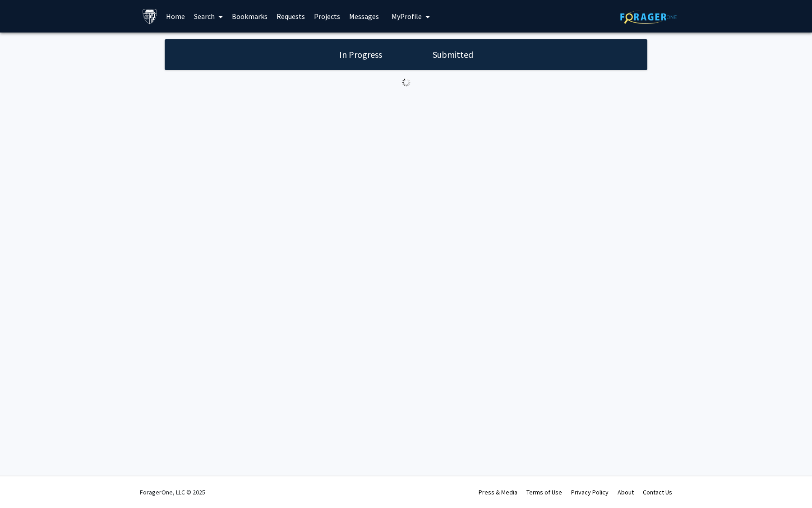  I want to click on a: About, so click(625, 492).